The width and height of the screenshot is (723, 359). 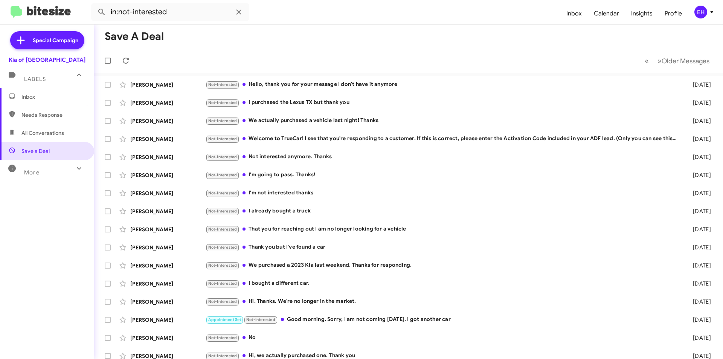 What do you see at coordinates (685, 61) in the screenshot?
I see `span: Older Messages` at bounding box center [685, 61].